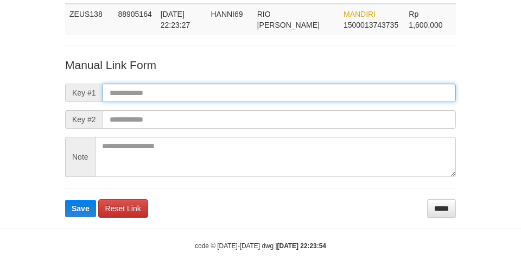 Image resolution: width=521 pixels, height=278 pixels. What do you see at coordinates (89, 19) in the screenshot?
I see `td: ZEUS138` at bounding box center [89, 19].